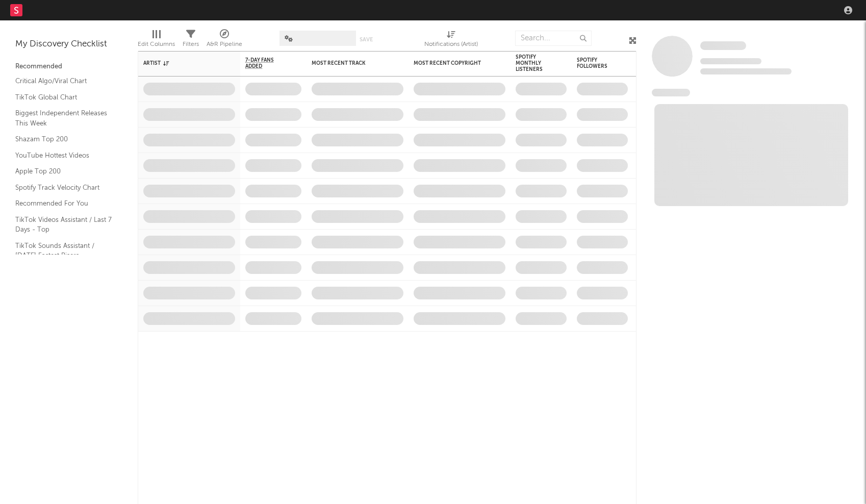  What do you see at coordinates (266, 63) in the screenshot?
I see `span: 7-Day Fans Added` at bounding box center [266, 63].